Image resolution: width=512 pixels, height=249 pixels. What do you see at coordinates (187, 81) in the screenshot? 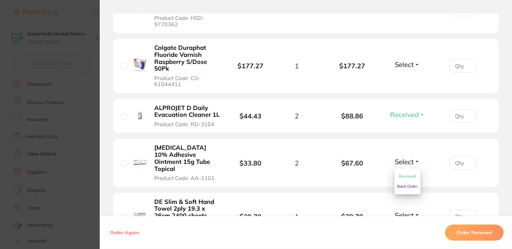
I see `span: Product Code: CG-61044411` at bounding box center [187, 81].